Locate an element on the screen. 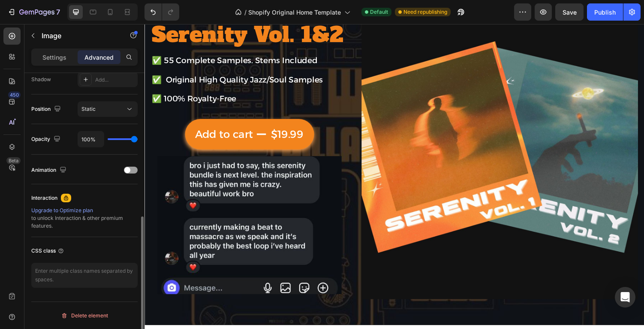 The height and width of the screenshot is (329, 644). p: Image is located at coordinates (78, 35).